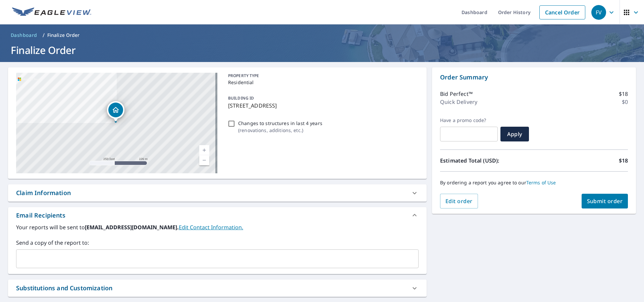 Image resolution: width=644 pixels, height=302 pixels. Describe the element at coordinates (218, 227) in the screenshot. I see `label: Your reports will be sent to` at that location.